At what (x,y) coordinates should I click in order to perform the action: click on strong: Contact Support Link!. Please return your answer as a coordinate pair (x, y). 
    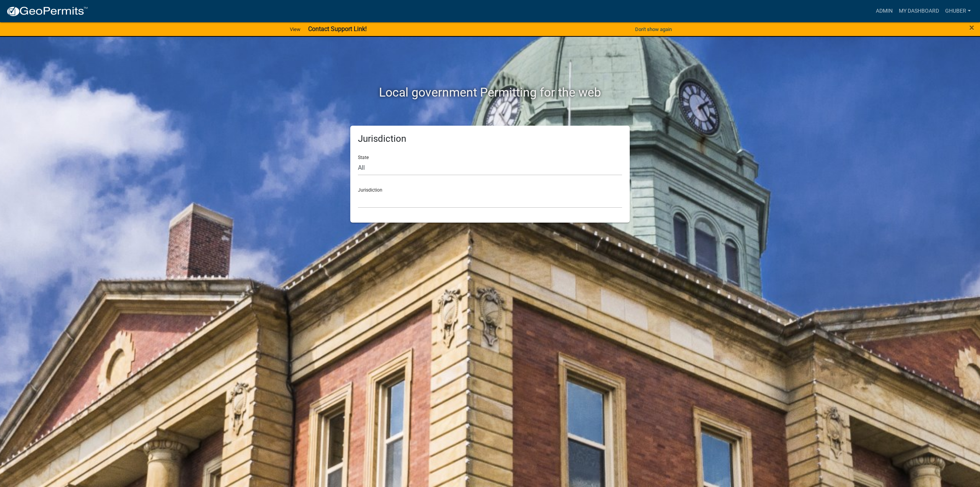
    Looking at the image, I should click on (337, 29).